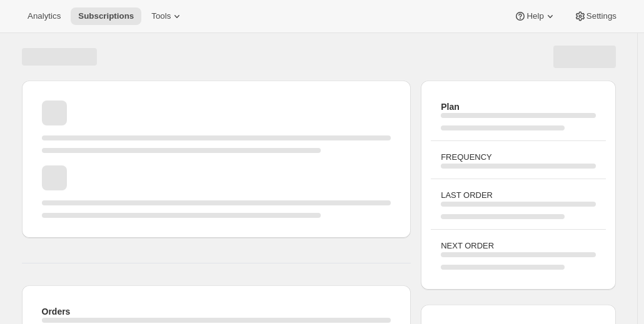  Describe the element at coordinates (518, 246) in the screenshot. I see `h3: NEXT ORDER` at that location.